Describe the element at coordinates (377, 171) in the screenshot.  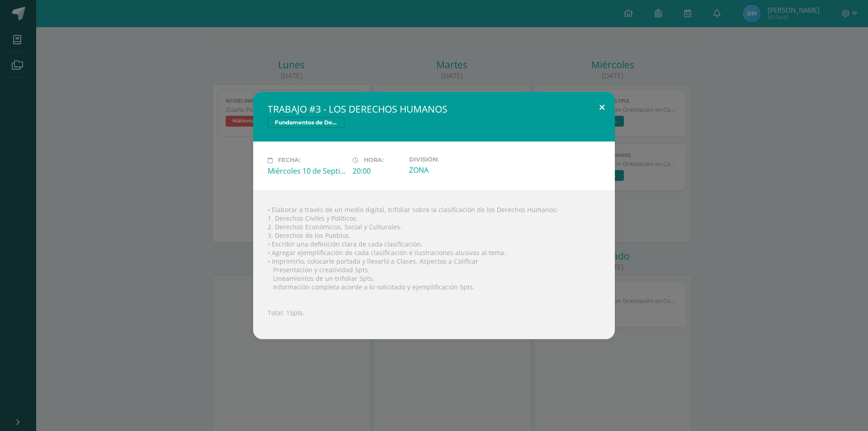
I see `div: 20:00` at that location.